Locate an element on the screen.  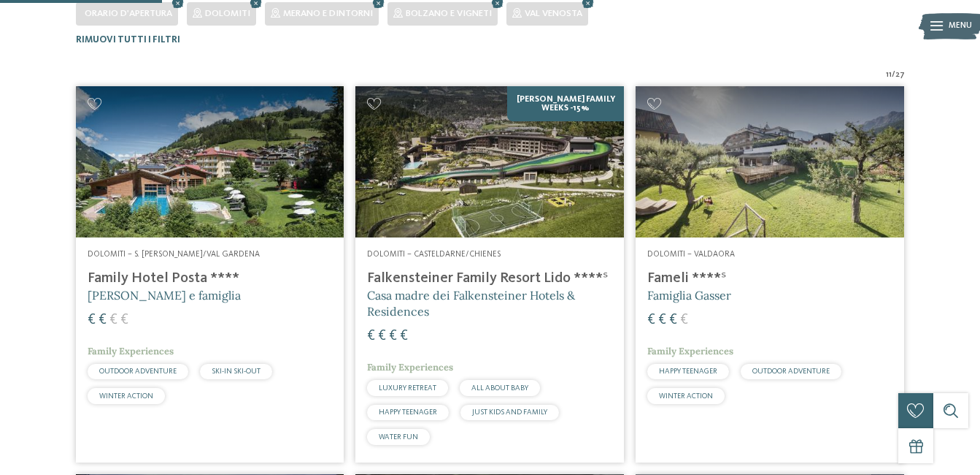
span: Dolomiti – Valdaora is located at coordinates (691, 254).